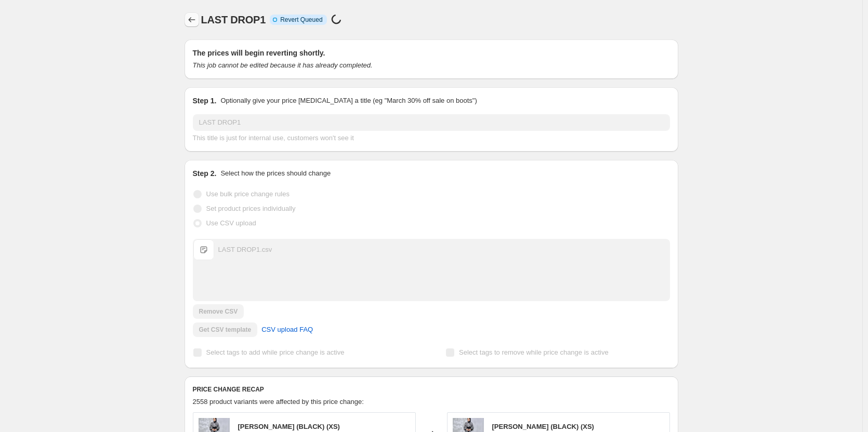 The width and height of the screenshot is (868, 432). Describe the element at coordinates (283, 65) in the screenshot. I see `i: This job cannot be edited because it has already completed.` at that location.